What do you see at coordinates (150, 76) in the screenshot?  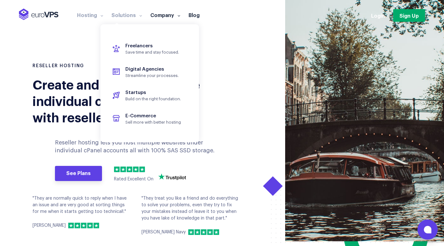 I see `span: Streamline your processes.` at bounding box center [150, 76].